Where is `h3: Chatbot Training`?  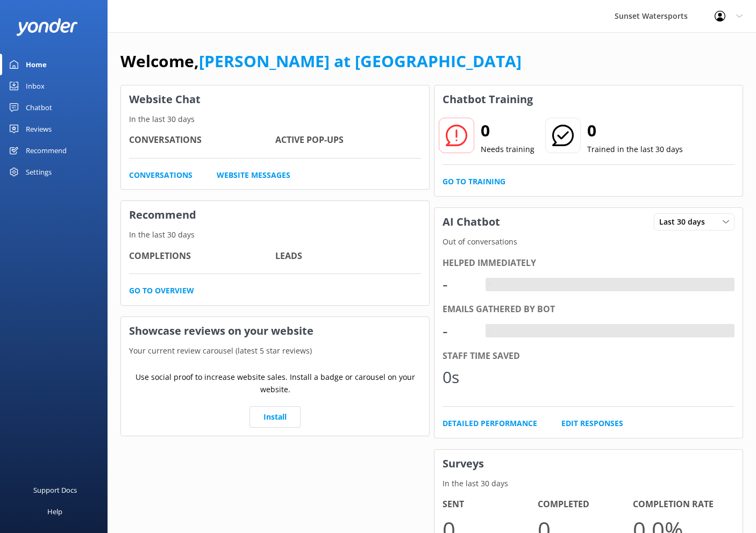
h3: Chatbot Training is located at coordinates (487, 99).